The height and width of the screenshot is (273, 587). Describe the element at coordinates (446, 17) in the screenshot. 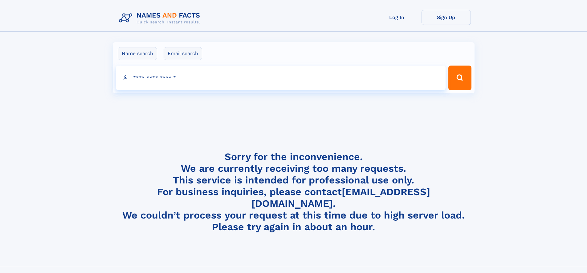

I see `a: Sign Up` at that location.